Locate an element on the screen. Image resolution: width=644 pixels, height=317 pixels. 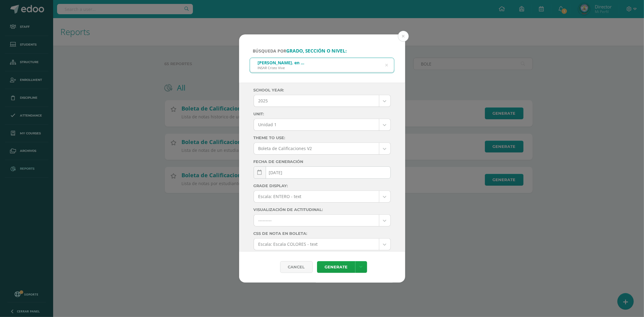
label: Visualización de actitudinal: is located at coordinates (322, 210).